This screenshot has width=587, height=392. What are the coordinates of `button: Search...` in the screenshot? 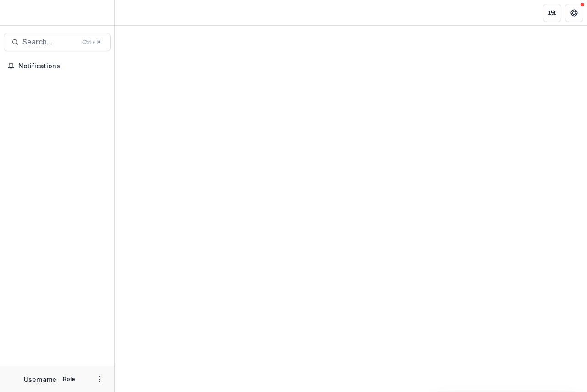 It's located at (57, 42).